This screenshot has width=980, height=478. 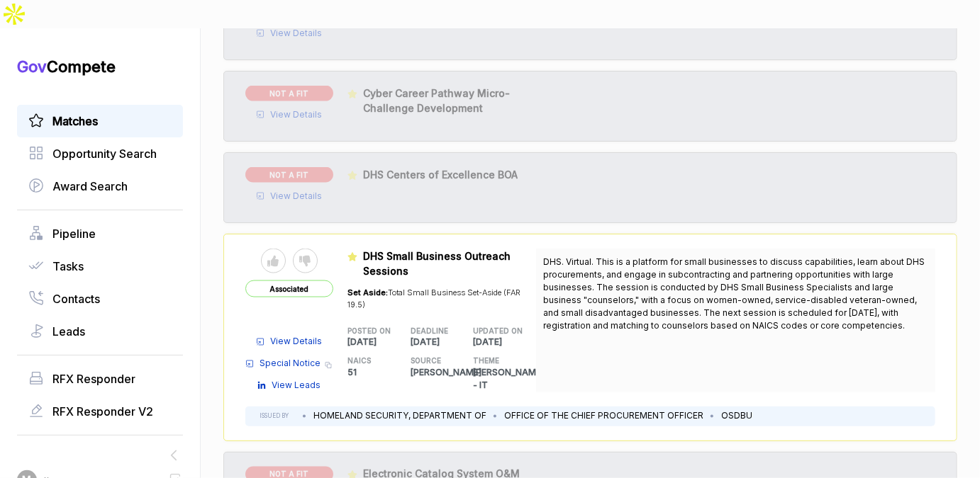 What do you see at coordinates (100, 154) in the screenshot?
I see `a: Opportunity Search` at bounding box center [100, 154].